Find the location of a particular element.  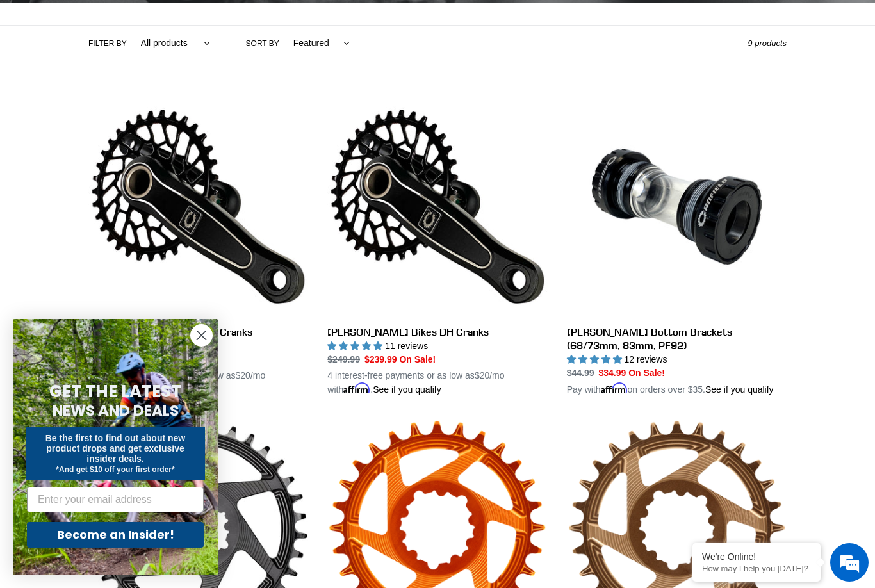

input: Enter your email address is located at coordinates (116, 499).